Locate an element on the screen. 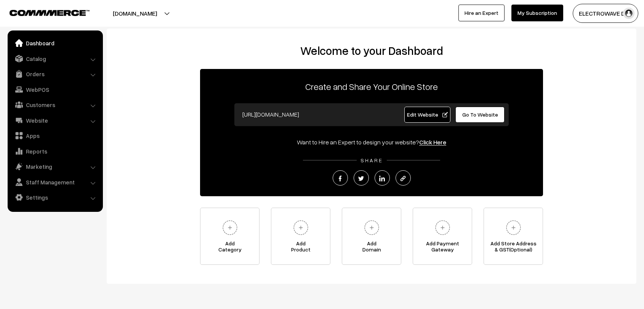  span: Add Domain is located at coordinates (371, 248).